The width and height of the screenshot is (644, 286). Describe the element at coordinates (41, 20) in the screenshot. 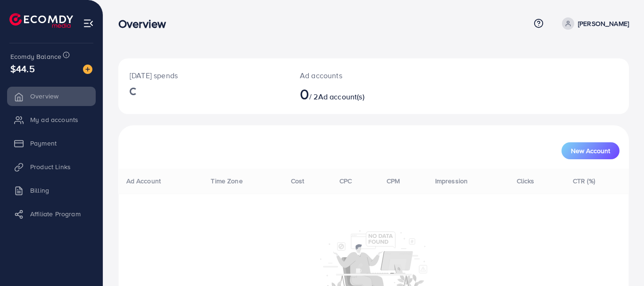

I see `a: logo` at that location.